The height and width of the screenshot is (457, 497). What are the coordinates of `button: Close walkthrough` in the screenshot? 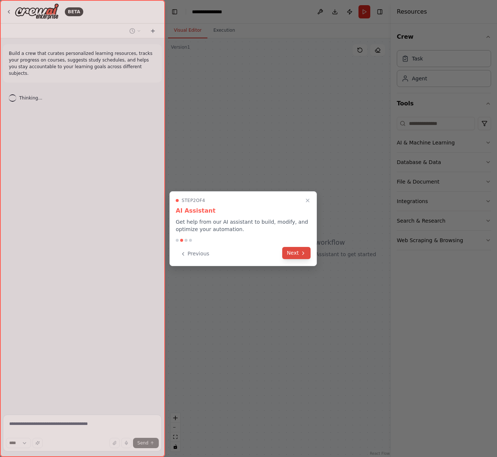 It's located at (308, 200).